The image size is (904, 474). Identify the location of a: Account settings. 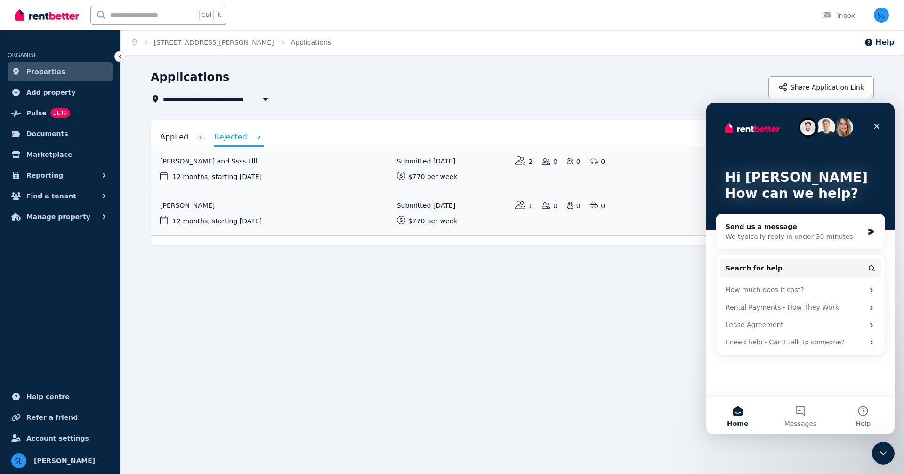
(60, 438).